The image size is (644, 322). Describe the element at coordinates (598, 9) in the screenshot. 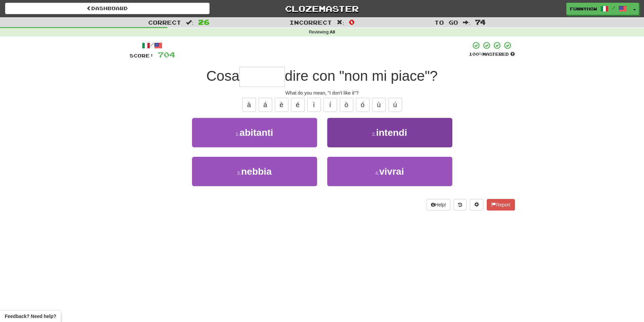

I see `a: Funnyhow /` at that location.